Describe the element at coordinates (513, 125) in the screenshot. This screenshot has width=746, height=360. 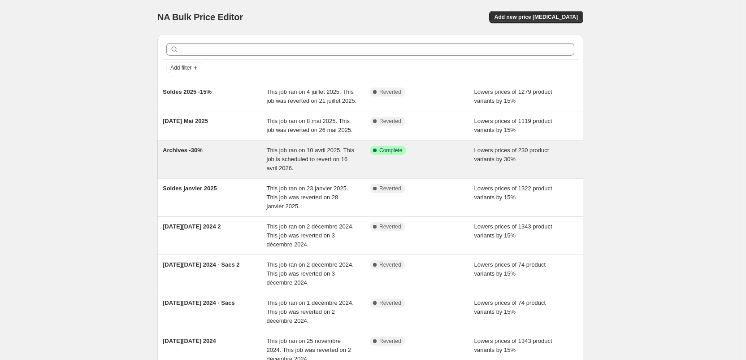
I see `span: Lowers prices of 1119 product variants by 15%` at that location.